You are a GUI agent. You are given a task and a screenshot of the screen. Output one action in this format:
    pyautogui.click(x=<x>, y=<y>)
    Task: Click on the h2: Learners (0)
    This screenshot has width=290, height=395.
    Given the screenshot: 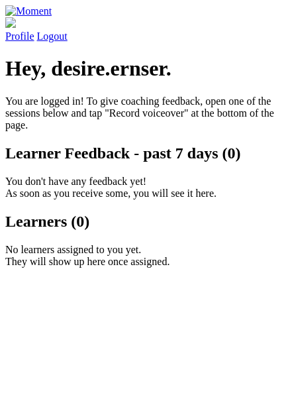 What is the action you would take?
    pyautogui.click(x=145, y=221)
    